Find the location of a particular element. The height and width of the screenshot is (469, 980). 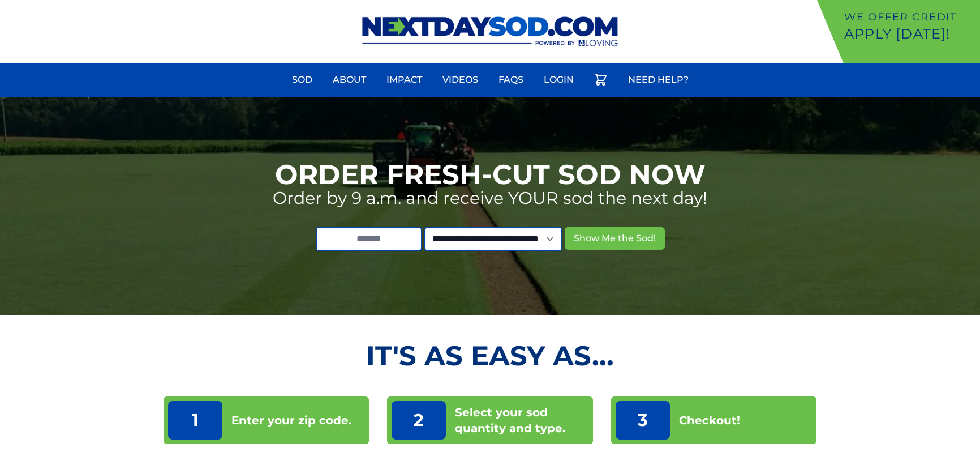

a: Impact is located at coordinates (404, 80).